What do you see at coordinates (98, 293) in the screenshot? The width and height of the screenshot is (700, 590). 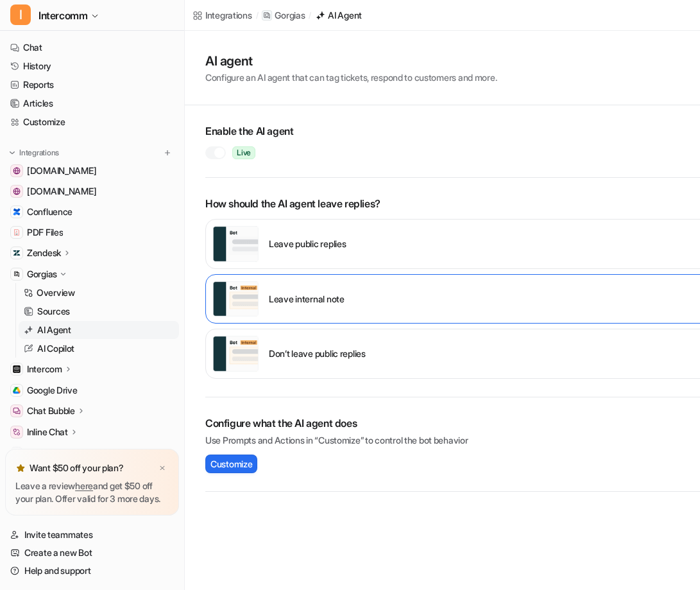 I see `a: Overview` at bounding box center [98, 293].